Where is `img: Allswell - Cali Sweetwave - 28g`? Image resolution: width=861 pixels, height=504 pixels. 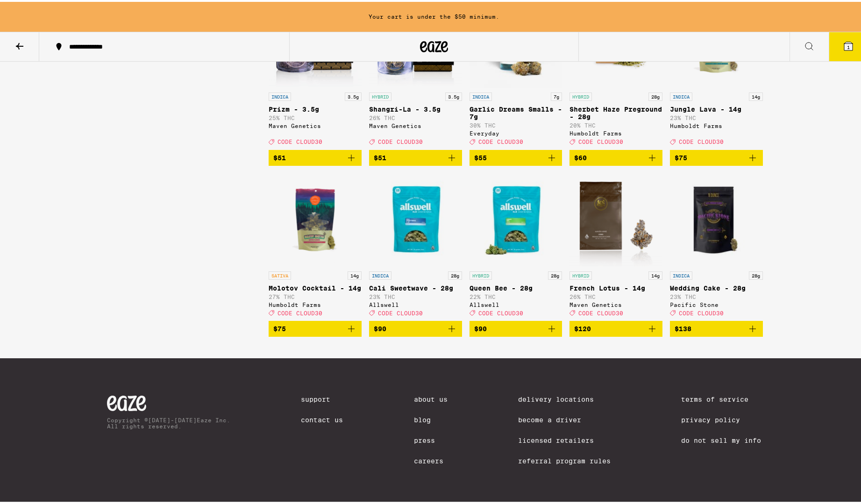 img: Allswell - Cali Sweetwave - 28g is located at coordinates (416, 218).